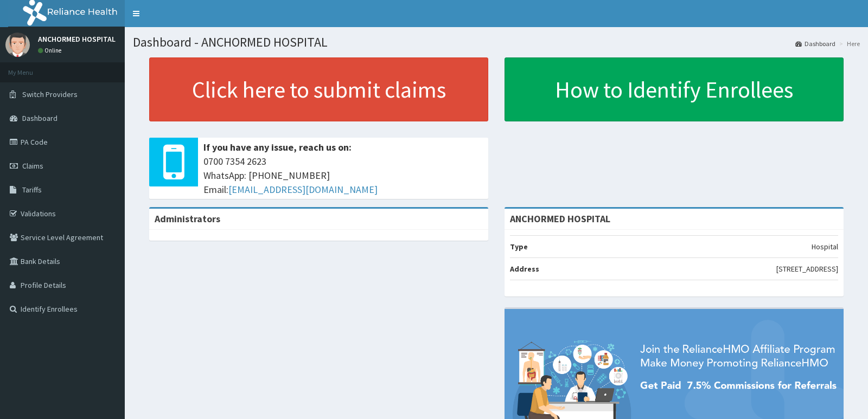 The image size is (868, 419). I want to click on p: Hospital, so click(825, 247).